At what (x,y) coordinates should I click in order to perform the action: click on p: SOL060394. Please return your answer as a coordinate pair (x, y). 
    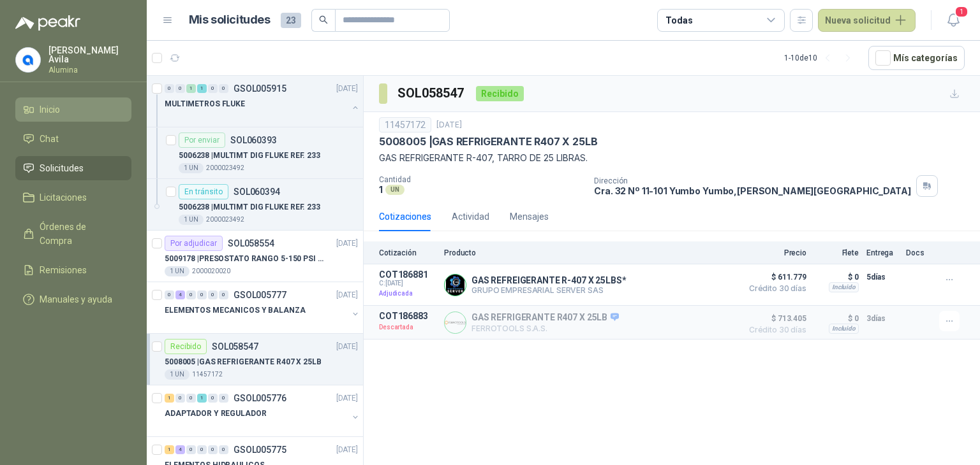
    Looking at the image, I should click on (257, 192).